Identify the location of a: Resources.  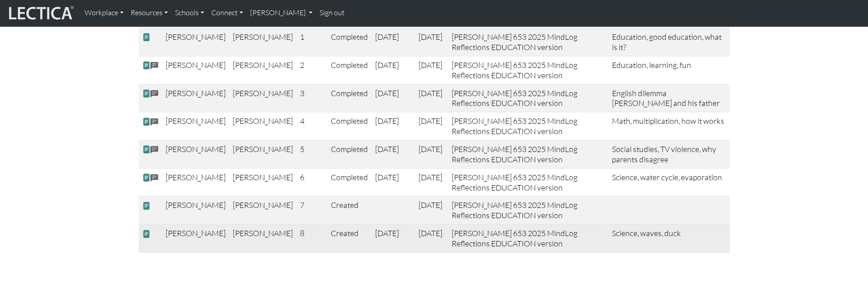
(149, 13).